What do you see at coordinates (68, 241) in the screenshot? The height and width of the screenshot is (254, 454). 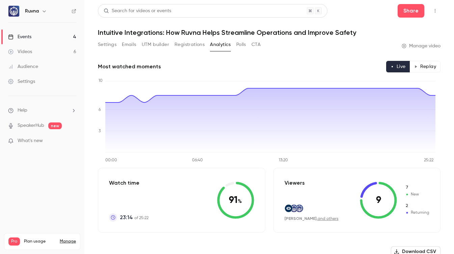 I see `a: Manage` at bounding box center [68, 241].